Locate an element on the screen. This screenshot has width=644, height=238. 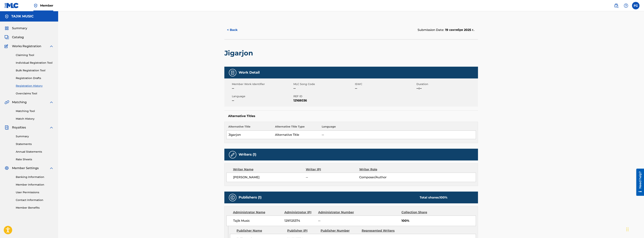
span: Composer/Author is located at coordinates (384, 177).